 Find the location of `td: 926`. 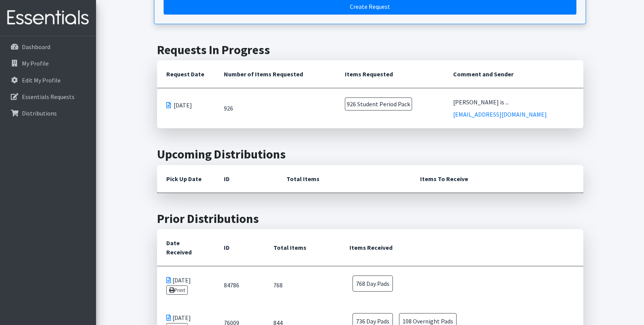

td: 926 is located at coordinates (275, 108).